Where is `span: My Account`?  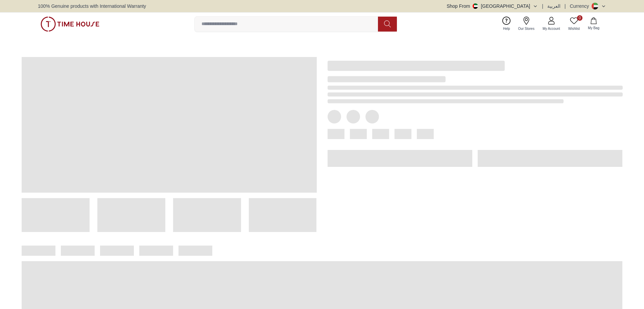
span: My Account is located at coordinates (552, 29).